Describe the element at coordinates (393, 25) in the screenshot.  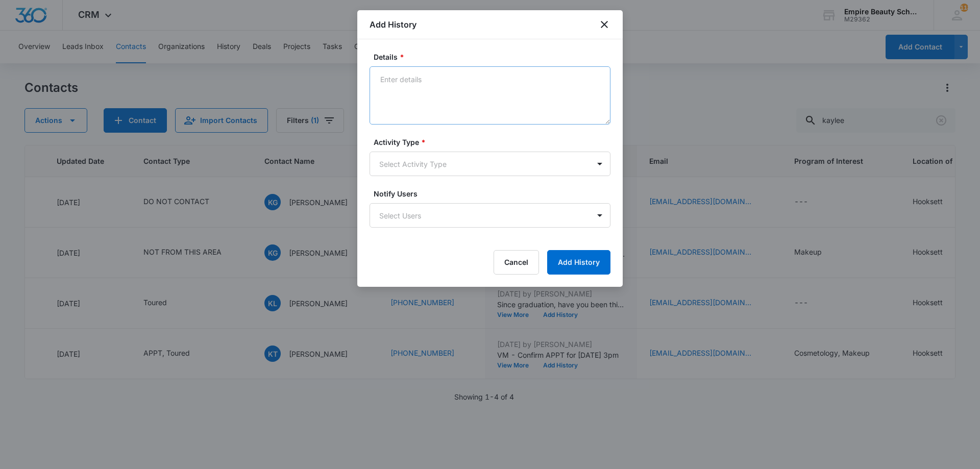
I see `h1: Add History` at that location.